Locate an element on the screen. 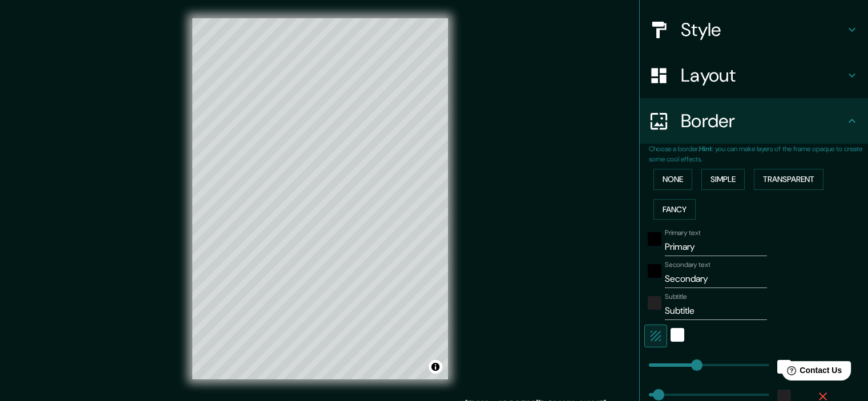 The height and width of the screenshot is (401, 868). button: color-222222 is located at coordinates (655, 303).